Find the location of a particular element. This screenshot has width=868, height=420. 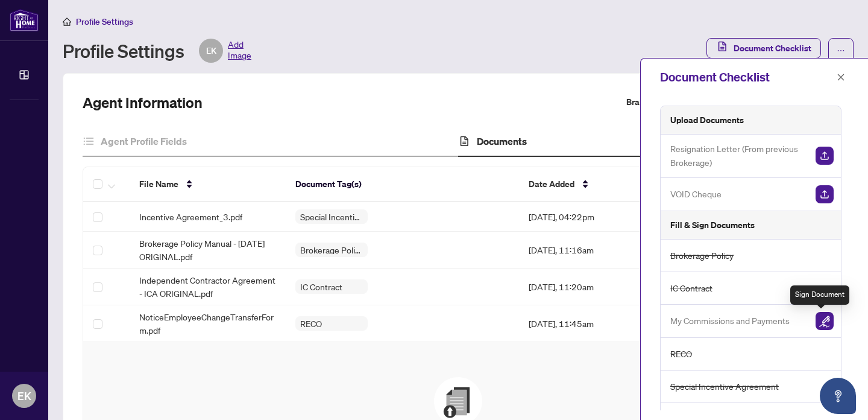

th: Document Tag(s) is located at coordinates (402, 185).